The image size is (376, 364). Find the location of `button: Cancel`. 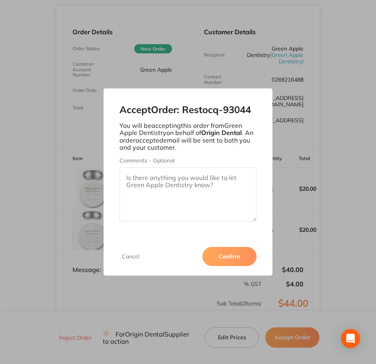

button: Cancel is located at coordinates (131, 257).